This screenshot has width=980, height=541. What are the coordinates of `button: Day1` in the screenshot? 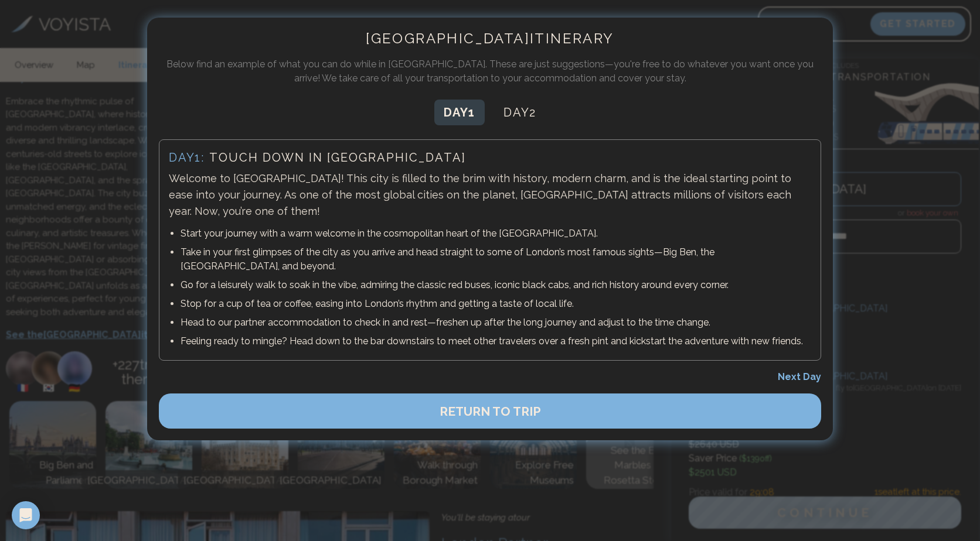 It's located at (460, 113).